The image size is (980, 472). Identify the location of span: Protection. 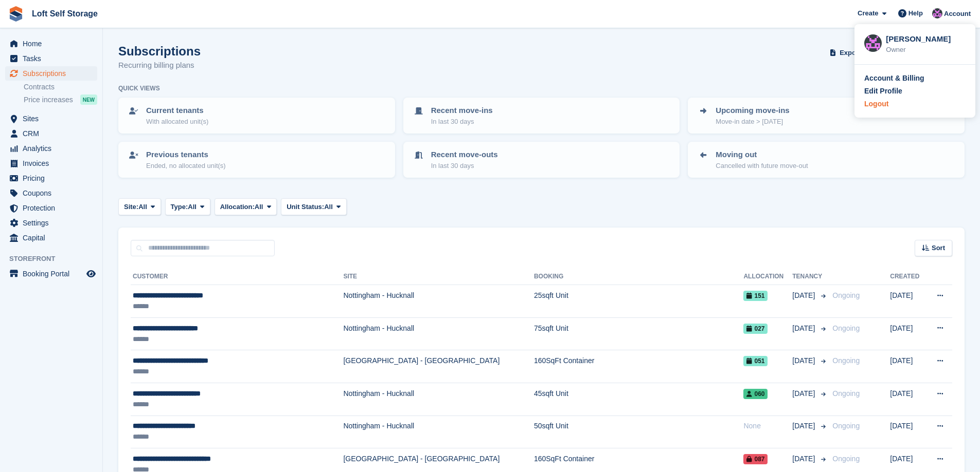
(53, 208).